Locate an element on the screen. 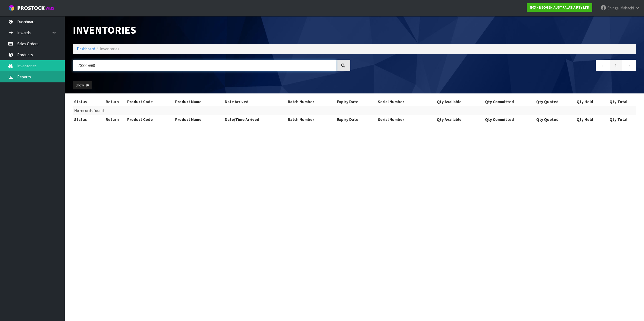 The height and width of the screenshot is (321, 644). span: ProStock is located at coordinates (31, 8).